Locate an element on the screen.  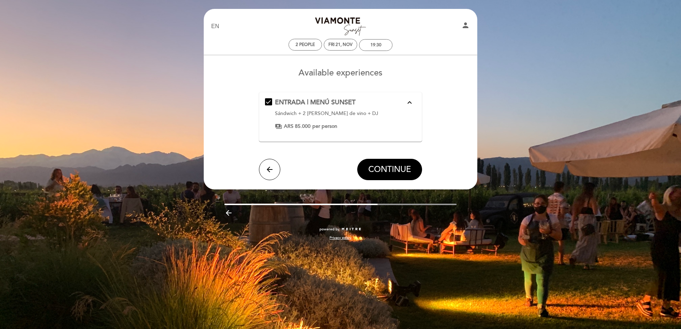
button: CONTINUE is located at coordinates (390, 170).